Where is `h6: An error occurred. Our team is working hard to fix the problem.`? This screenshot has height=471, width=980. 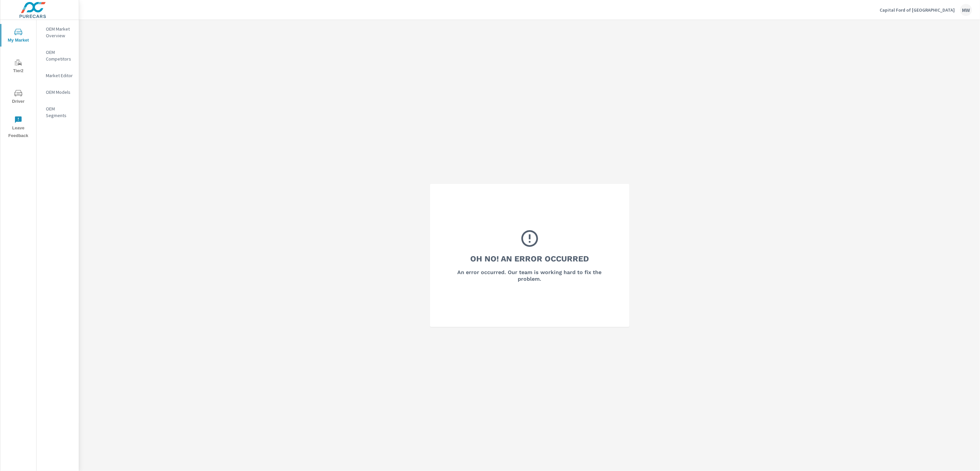
h6: An error occurred. Our team is working hard to fix the problem. is located at coordinates (529, 275).